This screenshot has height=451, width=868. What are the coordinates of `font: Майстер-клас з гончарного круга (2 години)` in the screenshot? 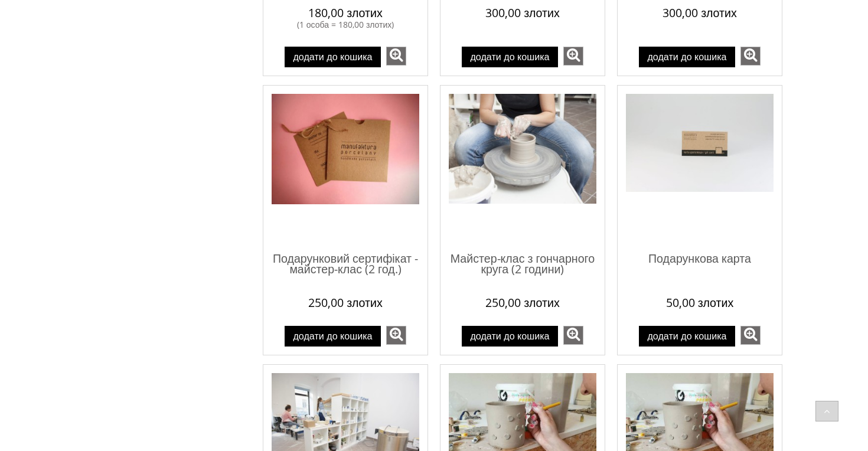 It's located at (523, 263).